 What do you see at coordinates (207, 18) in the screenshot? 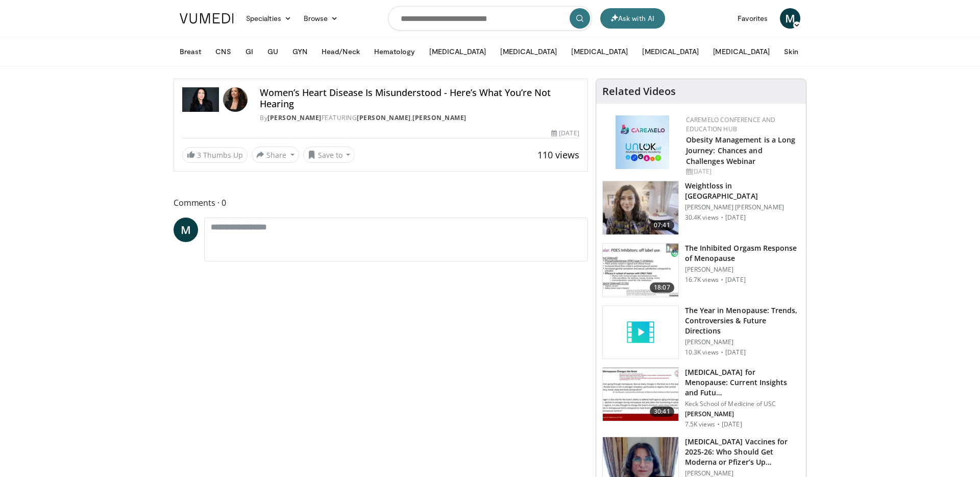
I see `img: VuMedi Logo` at bounding box center [207, 18].